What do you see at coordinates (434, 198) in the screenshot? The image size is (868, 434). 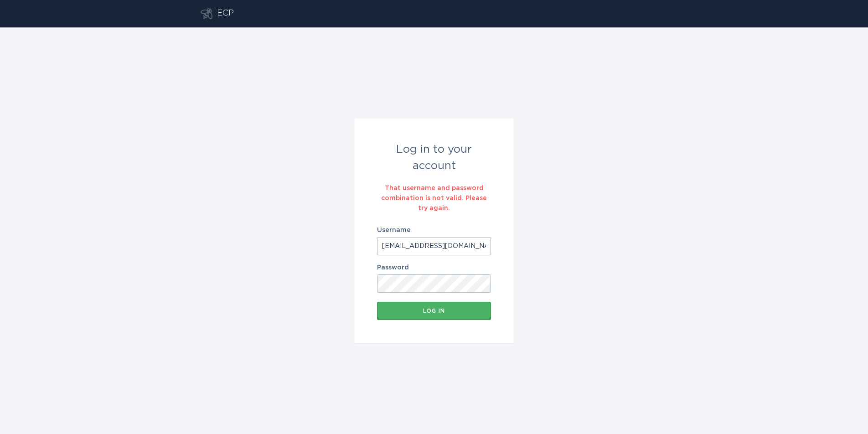 I see `div: That username and password combination is not valid. Please try again.` at bounding box center [434, 198].